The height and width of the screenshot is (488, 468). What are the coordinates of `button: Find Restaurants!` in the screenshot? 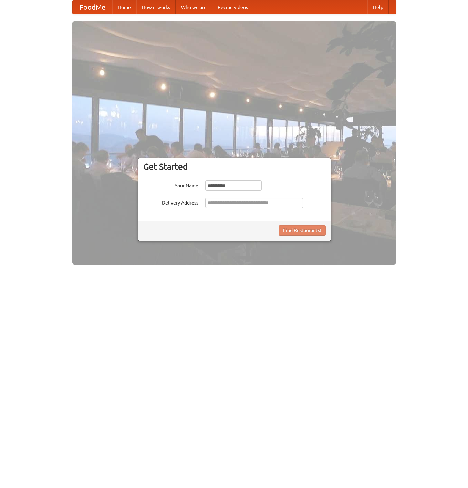 It's located at (302, 230).